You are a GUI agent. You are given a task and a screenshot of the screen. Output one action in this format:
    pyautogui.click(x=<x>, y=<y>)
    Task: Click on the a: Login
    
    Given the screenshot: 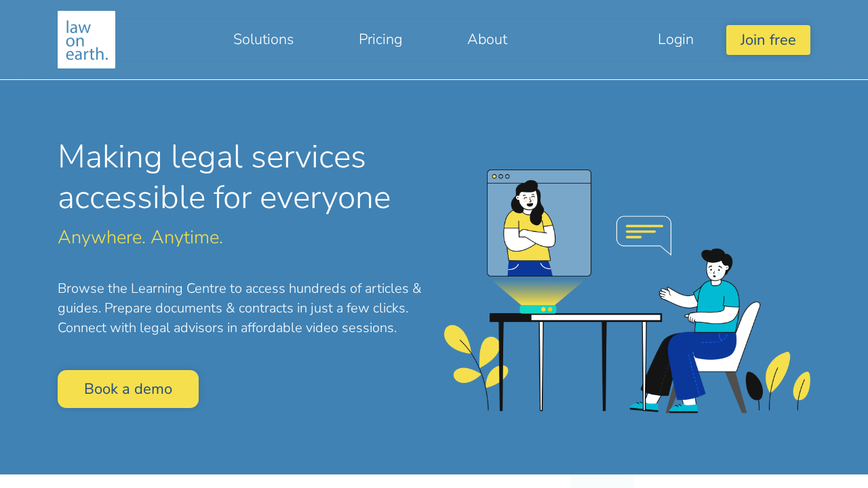 What is the action you would take?
    pyautogui.click(x=676, y=39)
    